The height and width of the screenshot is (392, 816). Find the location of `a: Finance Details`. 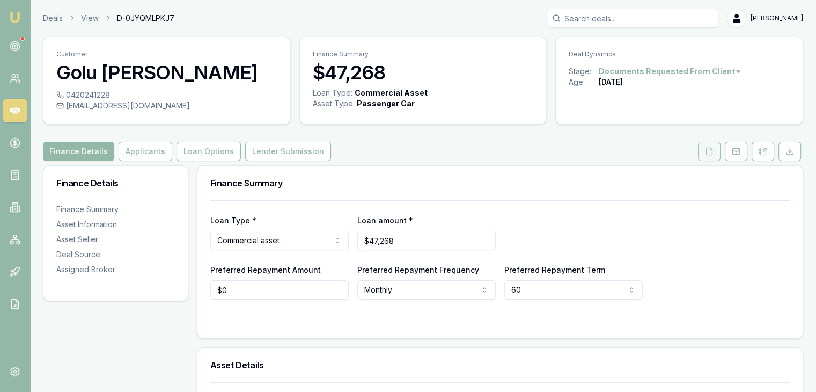

a: Finance Details is located at coordinates (79, 151).